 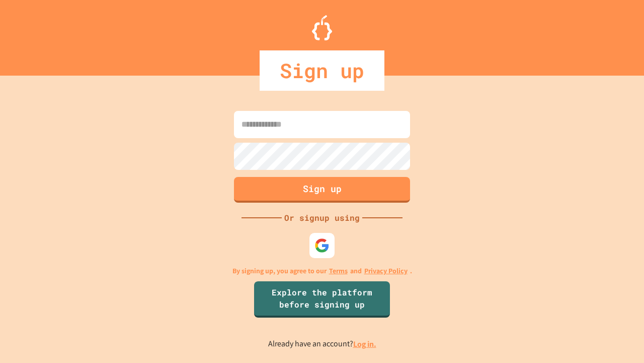 What do you see at coordinates (322, 217) in the screenshot?
I see `div: Or signup using` at bounding box center [322, 217].